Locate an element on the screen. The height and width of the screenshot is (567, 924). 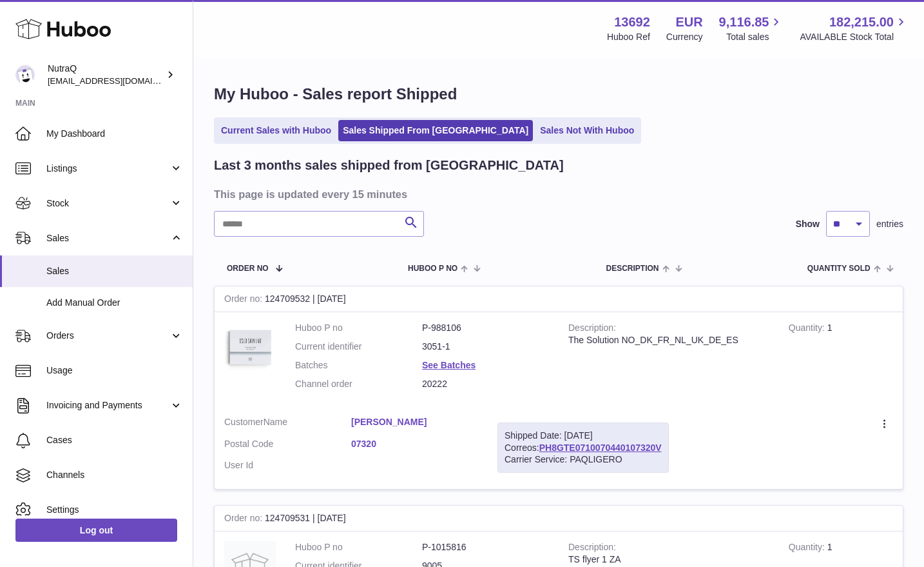
a: 07320 is located at coordinates (414, 444).